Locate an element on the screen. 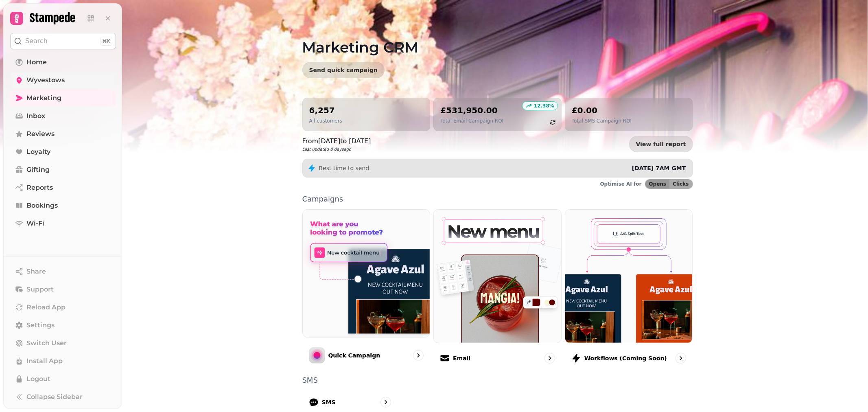 This screenshot has width=868, height=412. h1: Marketing CRM is located at coordinates (498, 37).